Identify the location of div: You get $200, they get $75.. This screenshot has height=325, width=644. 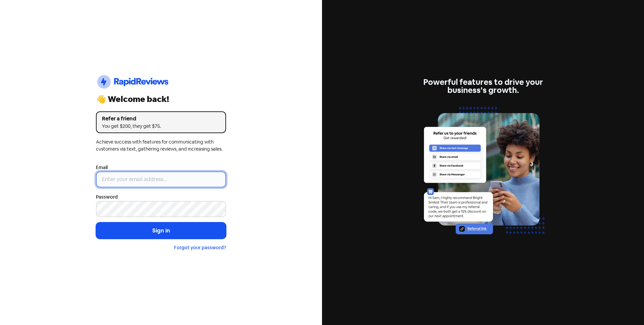
(161, 126).